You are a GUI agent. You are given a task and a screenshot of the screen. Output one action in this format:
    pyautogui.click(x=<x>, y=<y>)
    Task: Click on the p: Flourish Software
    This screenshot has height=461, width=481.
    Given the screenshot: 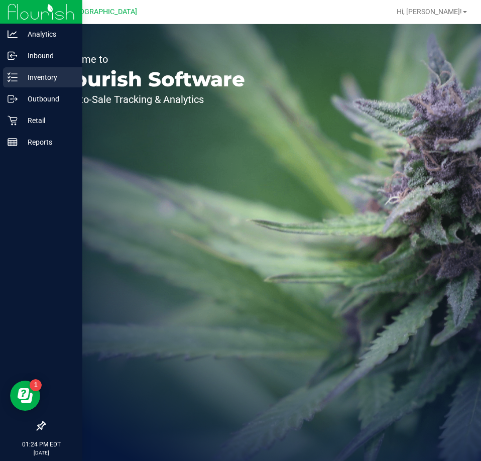 What is the action you would take?
    pyautogui.click(x=150, y=79)
    